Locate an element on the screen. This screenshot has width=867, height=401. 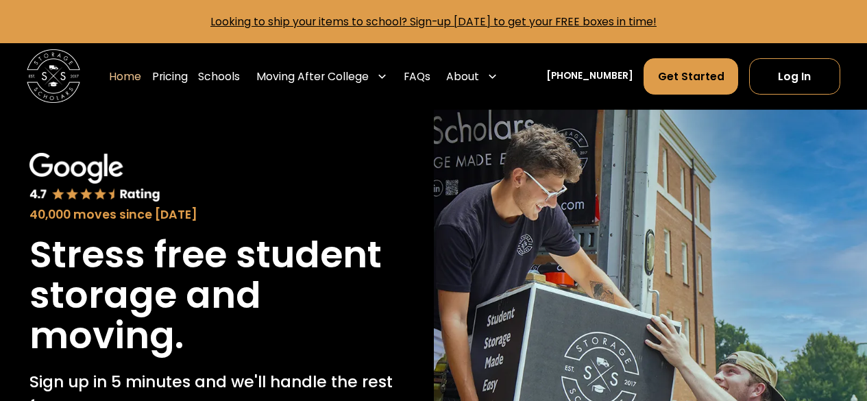
a: Schools is located at coordinates (219, 76).